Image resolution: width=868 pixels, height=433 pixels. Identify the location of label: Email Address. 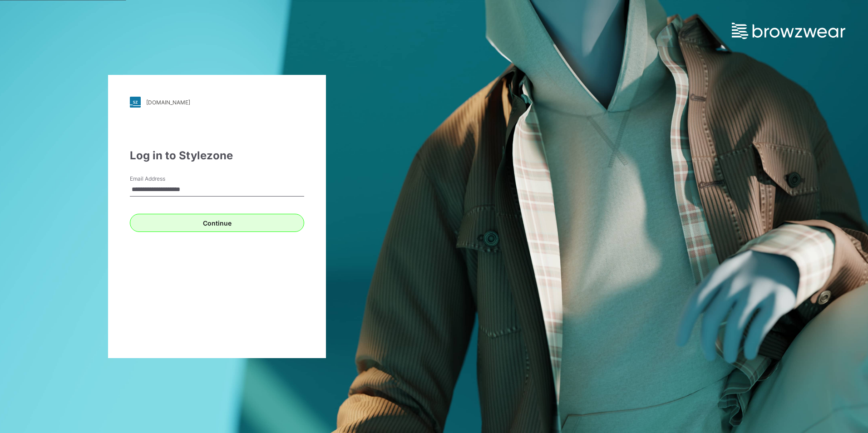
(162, 179).